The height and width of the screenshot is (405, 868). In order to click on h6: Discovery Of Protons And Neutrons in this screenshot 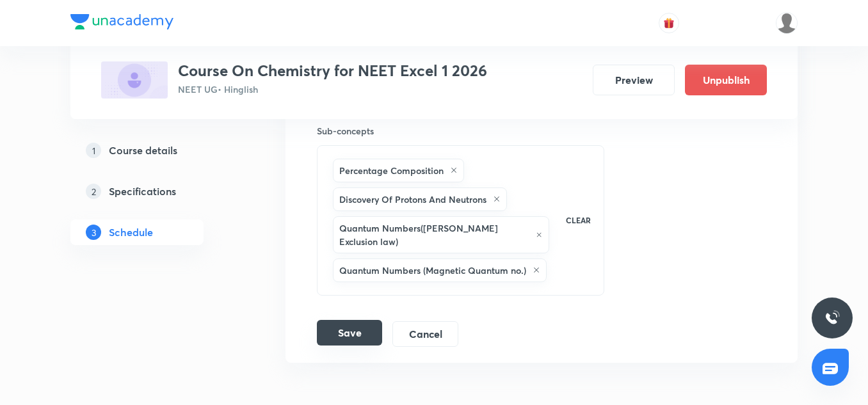, I will do `click(413, 199)`.